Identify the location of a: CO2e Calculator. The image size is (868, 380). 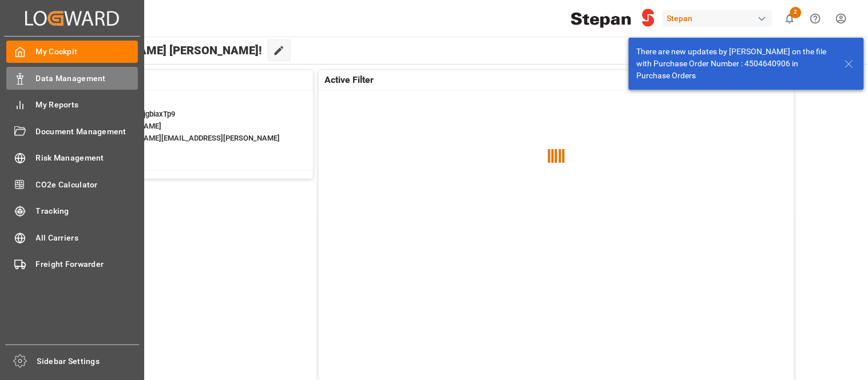
(72, 184).